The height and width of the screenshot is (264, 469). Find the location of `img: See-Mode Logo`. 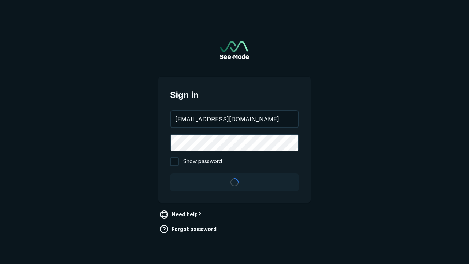

img: See-Mode Logo is located at coordinates (235, 50).